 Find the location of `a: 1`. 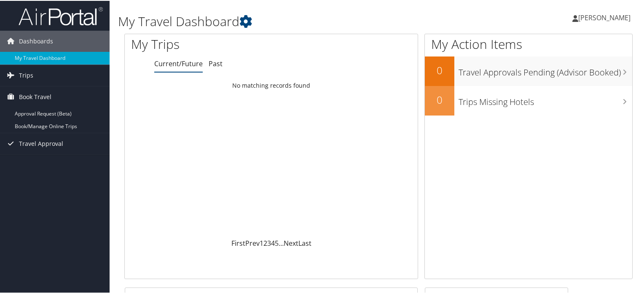

a: 1 is located at coordinates (261, 242).